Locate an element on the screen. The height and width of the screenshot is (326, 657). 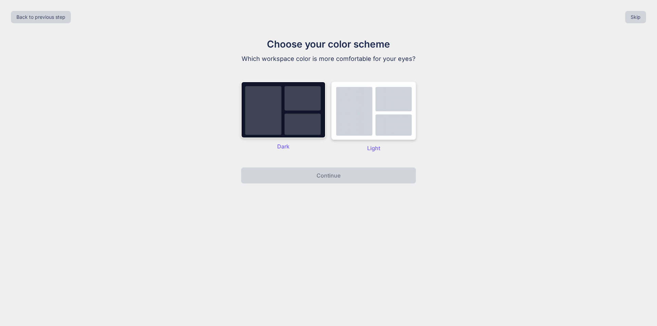
button: Back to previous step is located at coordinates (41, 17).